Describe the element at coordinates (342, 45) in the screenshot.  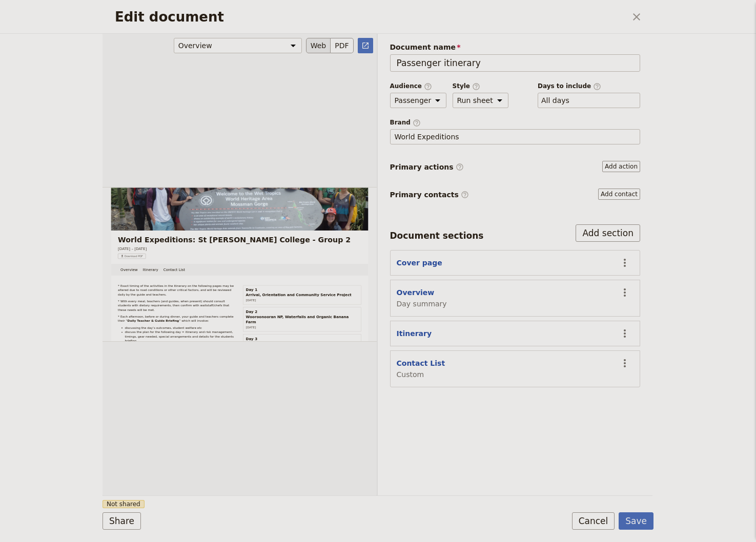
I see `button: PDF` at that location.